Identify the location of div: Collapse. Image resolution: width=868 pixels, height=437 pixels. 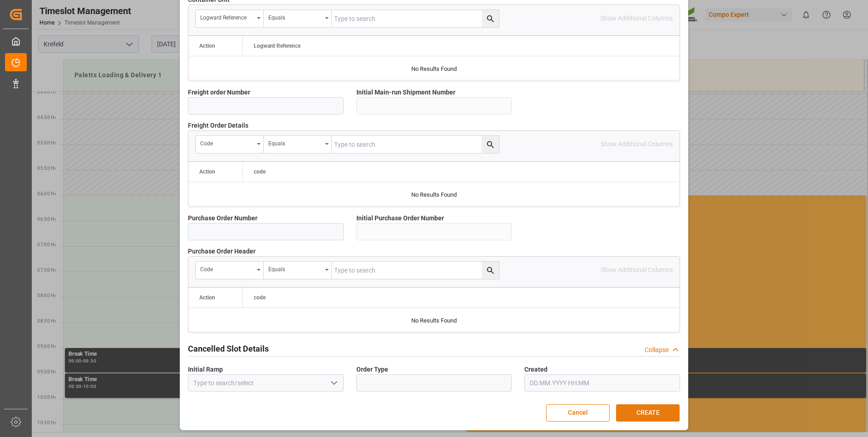
(657, 350).